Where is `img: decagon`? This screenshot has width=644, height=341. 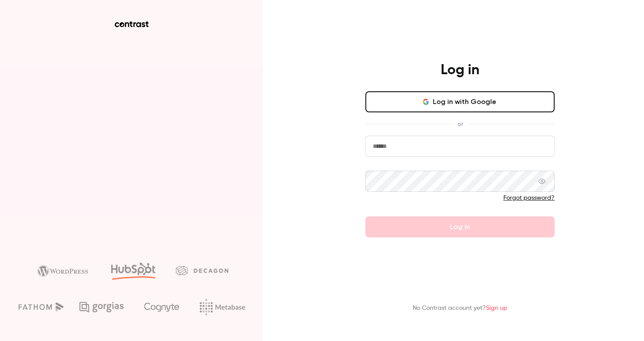 img: decagon is located at coordinates (202, 270).